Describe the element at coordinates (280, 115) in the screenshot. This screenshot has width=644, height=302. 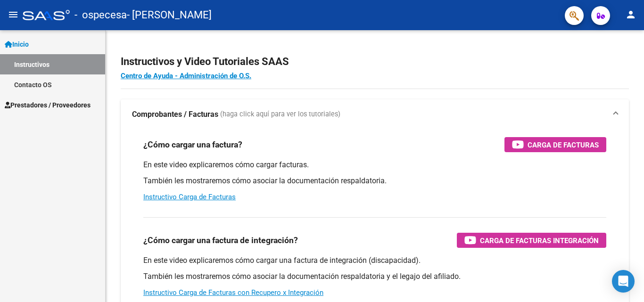
I see `span: (haga click aquí para ver los tutoriales)` at that location.